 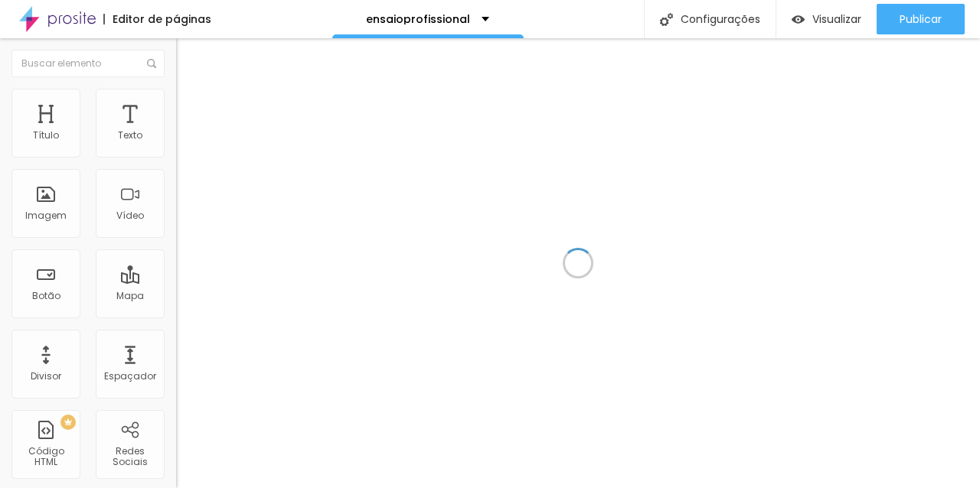 What do you see at coordinates (46, 135) in the screenshot?
I see `font: Título` at bounding box center [46, 135].